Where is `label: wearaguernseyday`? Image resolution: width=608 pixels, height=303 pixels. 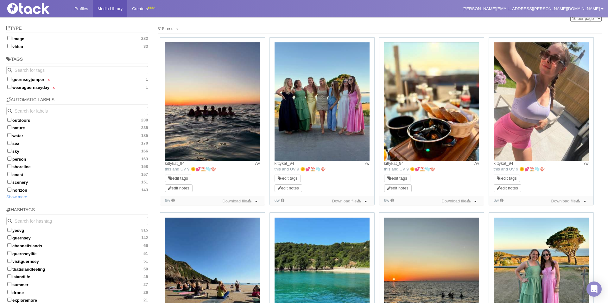
label: wearaguernseyday is located at coordinates (77, 87).